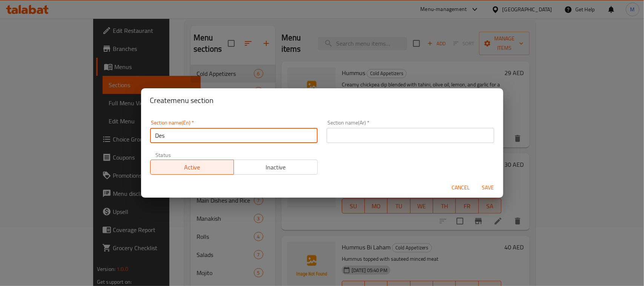 The width and height of the screenshot is (644, 286). What do you see at coordinates (411, 135) in the screenshot?
I see `input: Please enter section name(ar)` at bounding box center [411, 135].